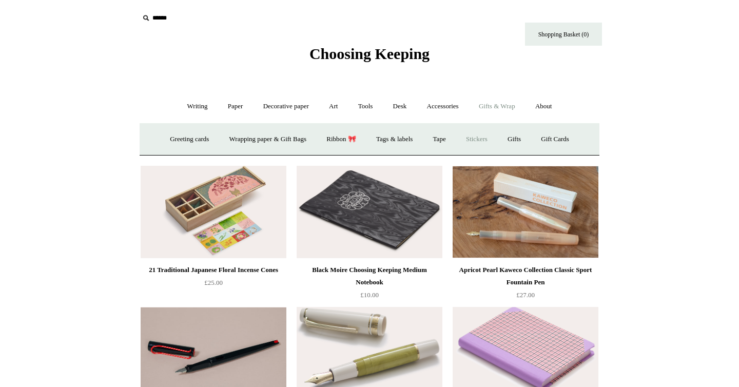 The width and height of the screenshot is (739, 387). What do you see at coordinates (341, 139) in the screenshot?
I see `a: Ribbon 🎀` at bounding box center [341, 139].